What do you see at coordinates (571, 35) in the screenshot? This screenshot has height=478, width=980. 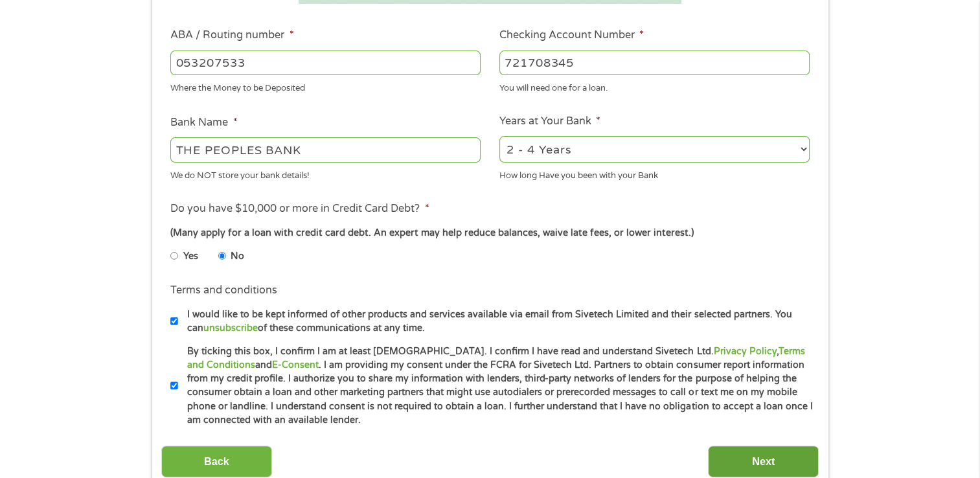 I see `label: Checking Account Number` at bounding box center [571, 35].